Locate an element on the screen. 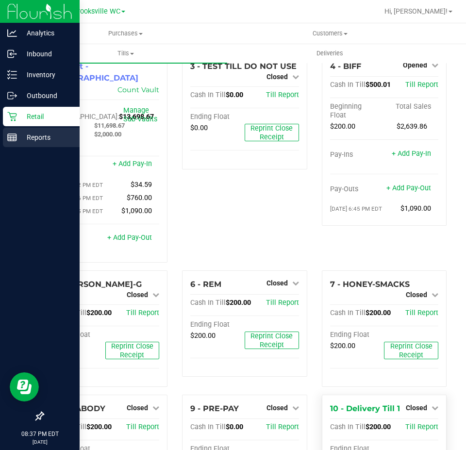 This screenshot has height=450, width=466. a: Tills is located at coordinates (125, 53).